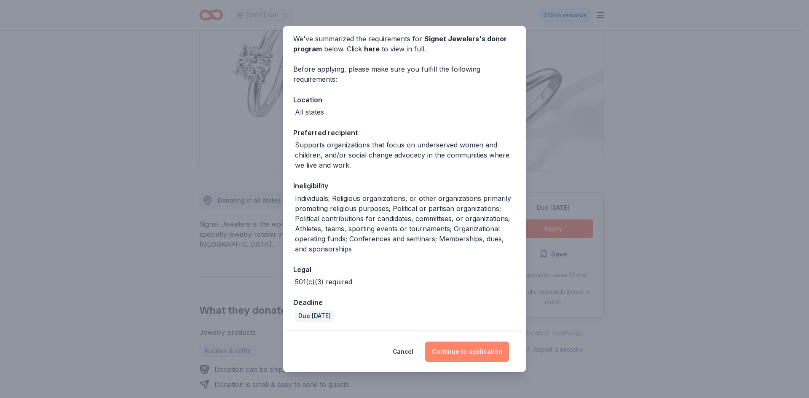 This screenshot has height=398, width=809. Describe the element at coordinates (405, 100) in the screenshot. I see `div: Location` at that location.